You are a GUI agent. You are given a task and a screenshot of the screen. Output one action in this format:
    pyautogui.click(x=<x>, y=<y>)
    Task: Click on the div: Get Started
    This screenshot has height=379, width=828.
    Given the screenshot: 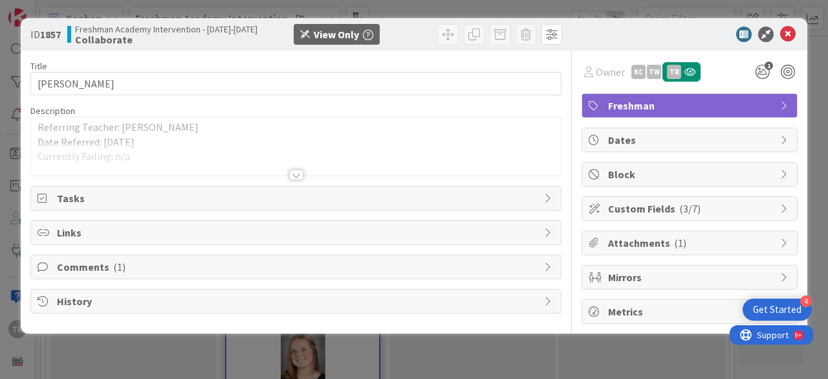 What is the action you would take?
    pyautogui.click(x=777, y=309)
    